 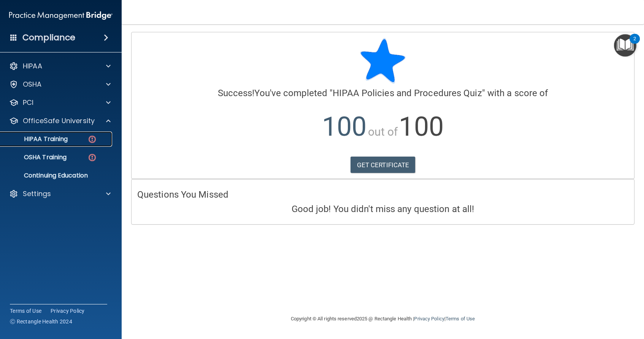 I want to click on h4: You've completed " " with a score of, so click(x=383, y=93).